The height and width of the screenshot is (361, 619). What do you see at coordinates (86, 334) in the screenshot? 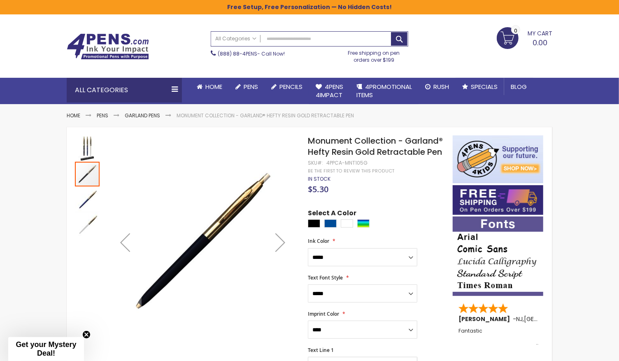
I see `button: Close teaser` at bounding box center [86, 334].